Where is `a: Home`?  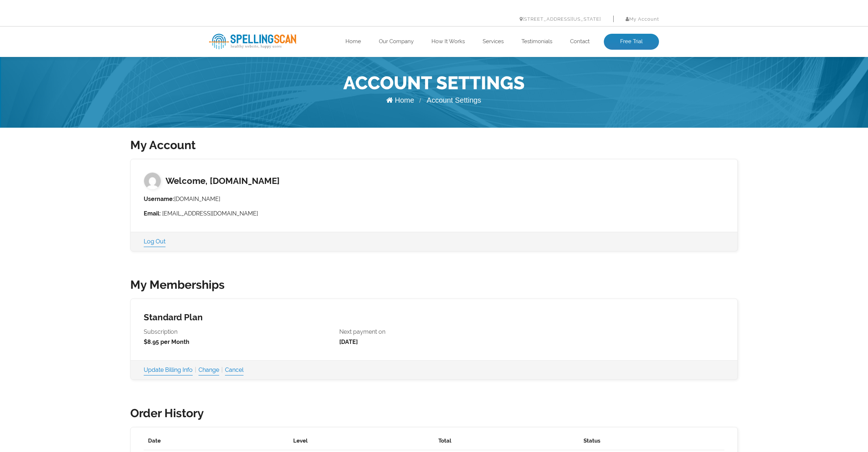 a: Home is located at coordinates (400, 100).